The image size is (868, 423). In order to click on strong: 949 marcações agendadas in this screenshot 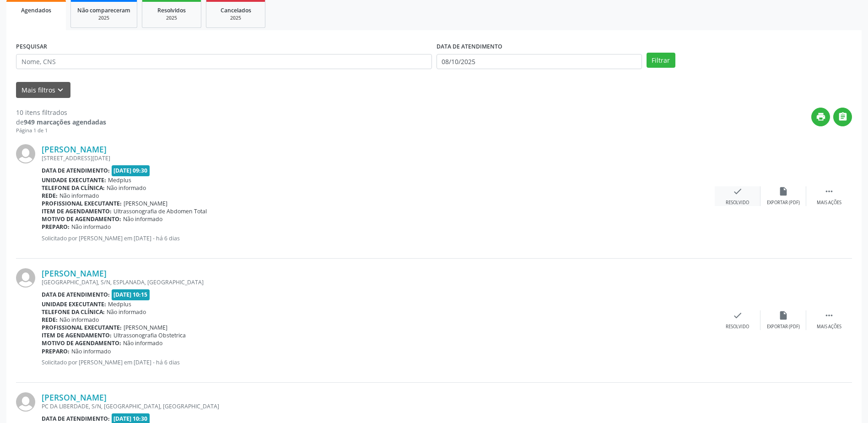, I will do `click(65, 122)`.